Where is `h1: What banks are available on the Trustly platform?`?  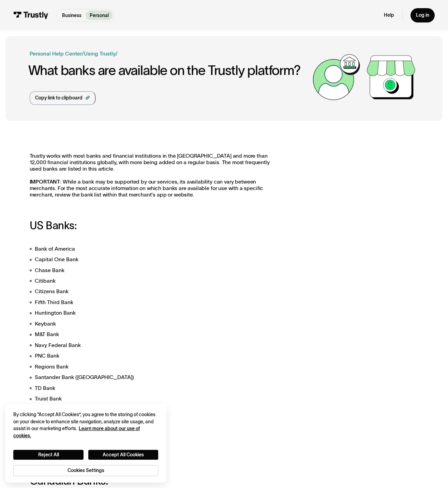 h1: What banks are available on the Trustly platform? is located at coordinates (168, 70).